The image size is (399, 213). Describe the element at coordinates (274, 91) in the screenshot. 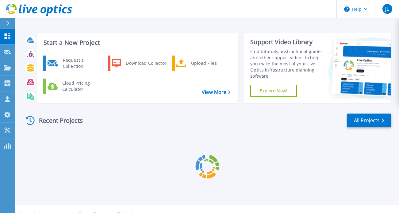

I see `a: Explore Now!` at that location.